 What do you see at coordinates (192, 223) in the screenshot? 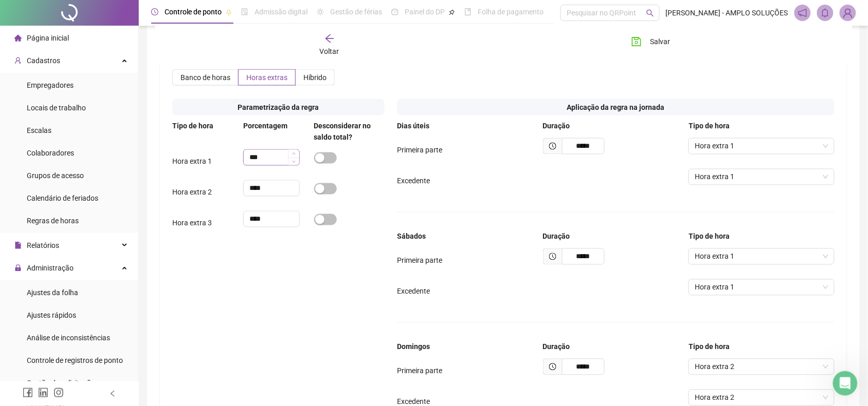
I see `span: Hora extra 3` at bounding box center [192, 223].